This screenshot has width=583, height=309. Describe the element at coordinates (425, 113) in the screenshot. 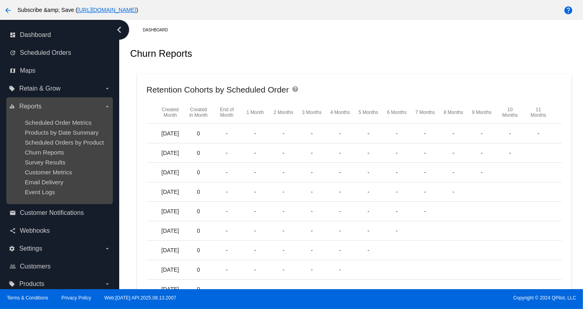

I see `mat-header-cell: 7 Months` at that location.